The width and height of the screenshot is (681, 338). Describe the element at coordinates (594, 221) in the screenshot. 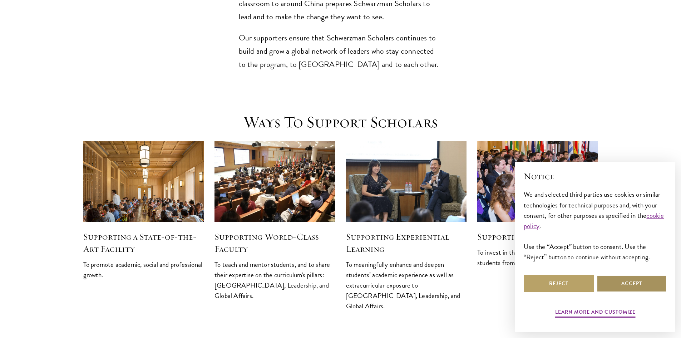

I see `a: cookie policy` at that location.